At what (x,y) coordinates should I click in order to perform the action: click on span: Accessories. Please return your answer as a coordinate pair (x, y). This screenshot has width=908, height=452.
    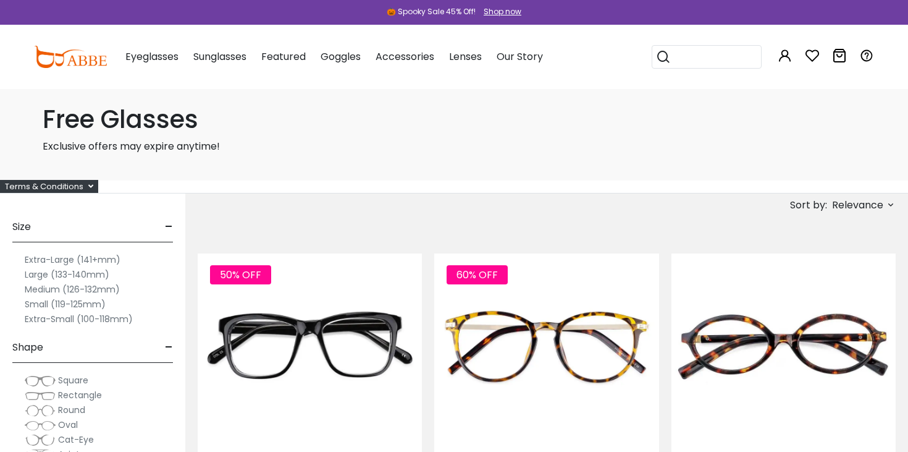
    Looking at the image, I should click on (405, 56).